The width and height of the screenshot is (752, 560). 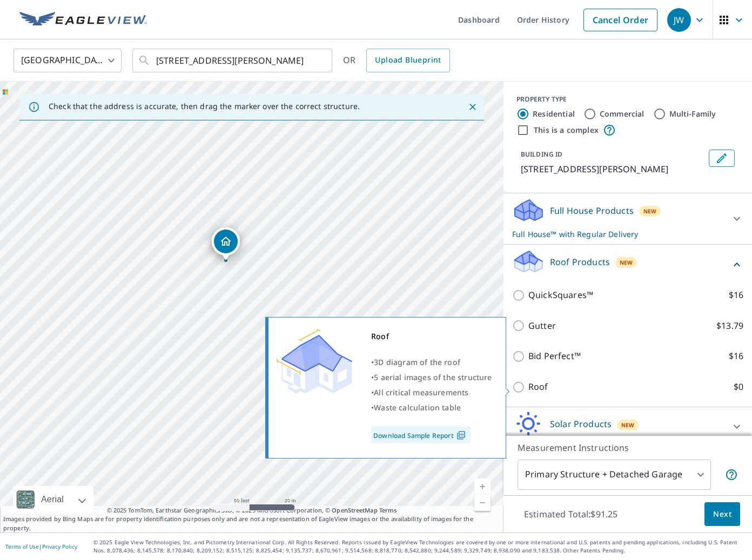 What do you see at coordinates (433, 377) in the screenshot?
I see `span: 5 aerial images of the structure` at bounding box center [433, 377].